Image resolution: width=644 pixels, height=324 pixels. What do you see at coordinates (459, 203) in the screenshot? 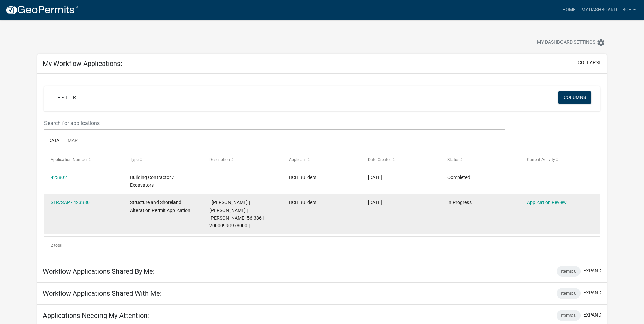
I see `span: In Progress` at bounding box center [459, 203].